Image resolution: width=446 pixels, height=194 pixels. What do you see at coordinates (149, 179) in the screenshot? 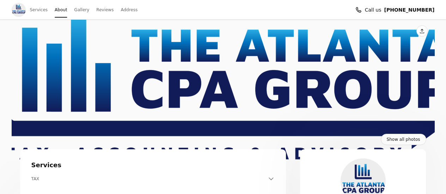
I see `h3: TAX` at bounding box center [149, 179].